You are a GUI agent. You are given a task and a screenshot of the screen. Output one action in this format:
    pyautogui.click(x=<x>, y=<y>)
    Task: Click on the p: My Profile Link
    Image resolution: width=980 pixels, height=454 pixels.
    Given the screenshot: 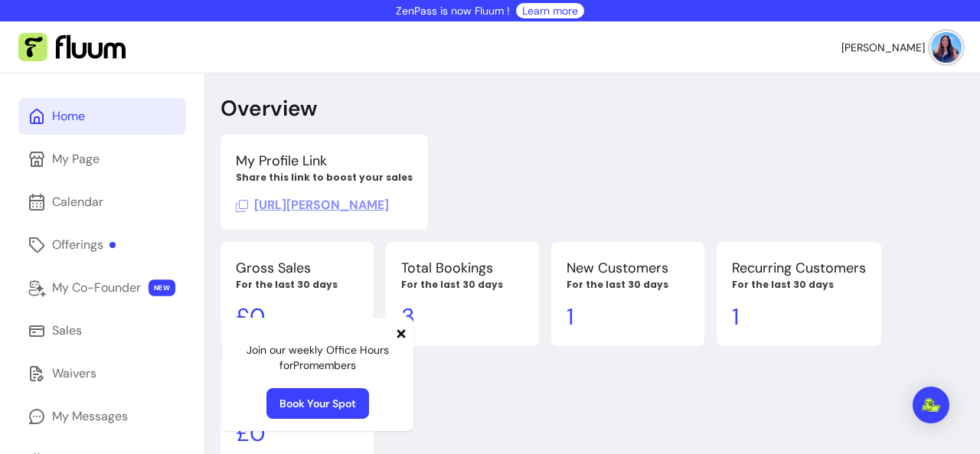 What is the action you would take?
    pyautogui.click(x=324, y=161)
    